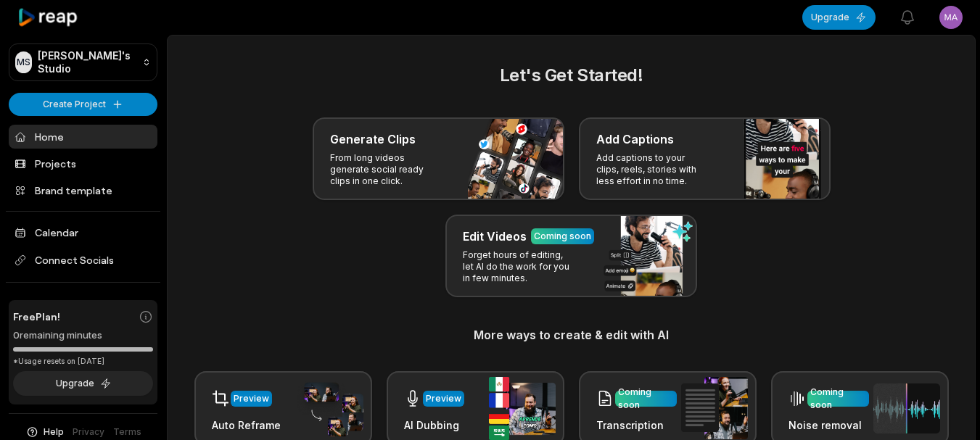  What do you see at coordinates (82, 136) in the screenshot?
I see `a: Home` at bounding box center [82, 136].